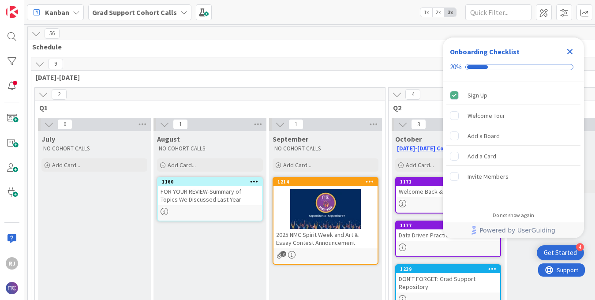  I want to click on div: Data Driven Practices?, so click(448, 235).